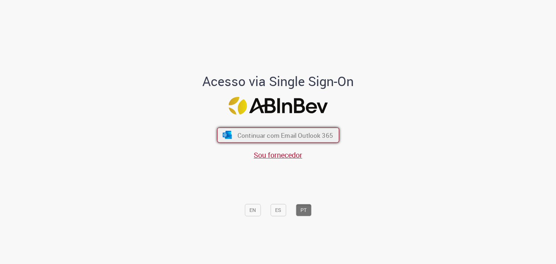 The image size is (556, 264). Describe the element at coordinates (303, 210) in the screenshot. I see `button: PT` at that location.